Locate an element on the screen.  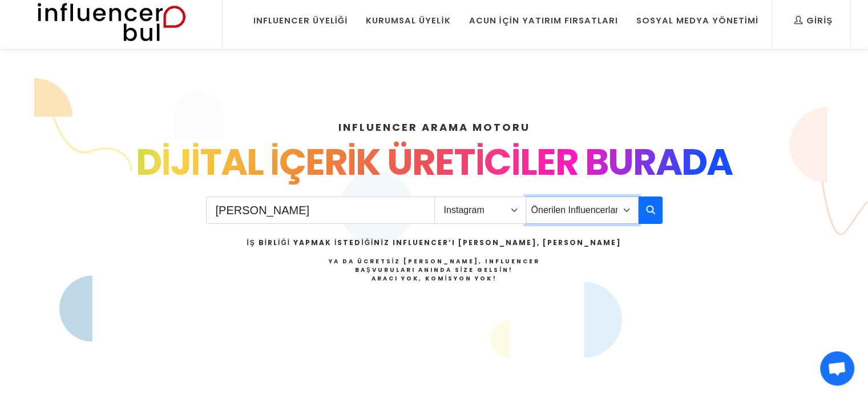
input: Search is located at coordinates (320, 210).